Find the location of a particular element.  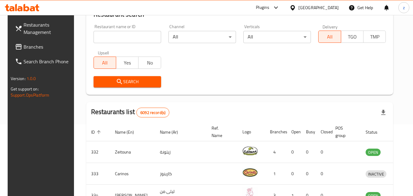

span: TGO is located at coordinates (352, 37).